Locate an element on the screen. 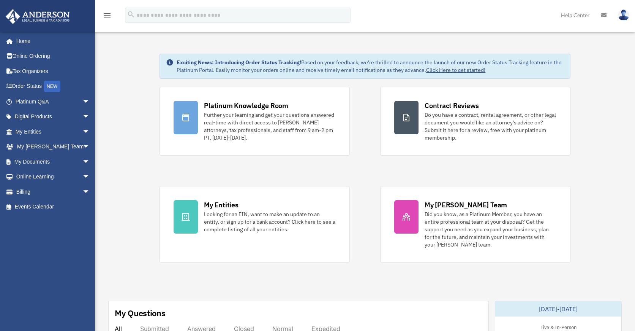 This screenshot has height=331, width=635. img: User Pic is located at coordinates (624, 15).